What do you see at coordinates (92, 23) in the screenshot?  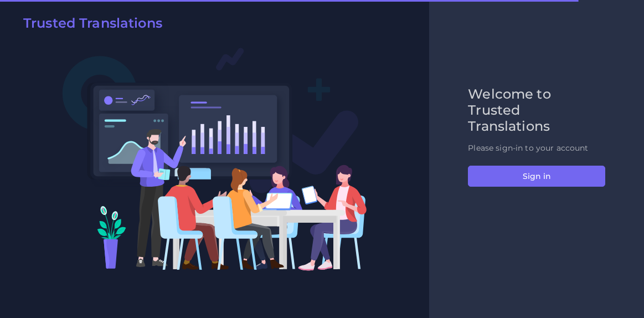 I see `h2: Trusted Translations` at bounding box center [92, 23].